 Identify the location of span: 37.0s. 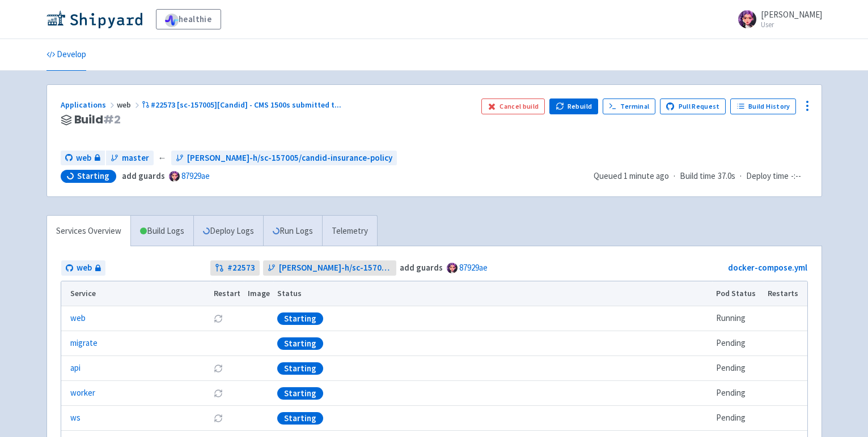
(726, 176).